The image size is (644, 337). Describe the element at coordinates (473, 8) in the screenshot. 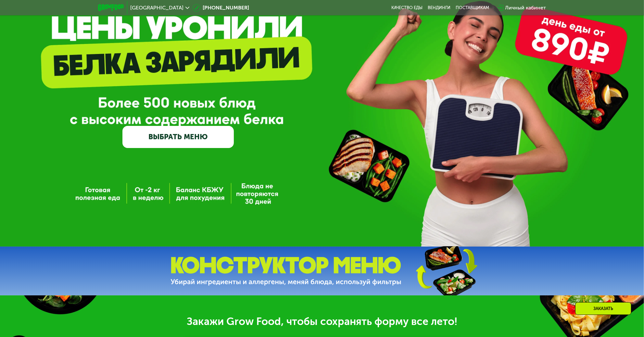

I see `div: поставщикам` at that location.